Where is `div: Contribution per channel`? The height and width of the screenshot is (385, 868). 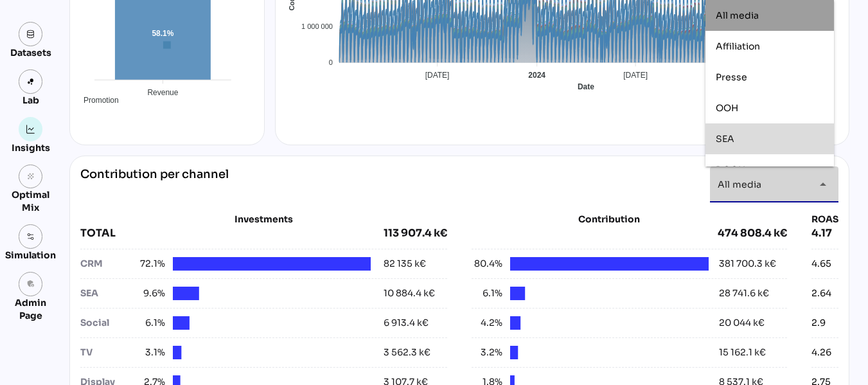 div: Contribution per channel is located at coordinates (155, 184).